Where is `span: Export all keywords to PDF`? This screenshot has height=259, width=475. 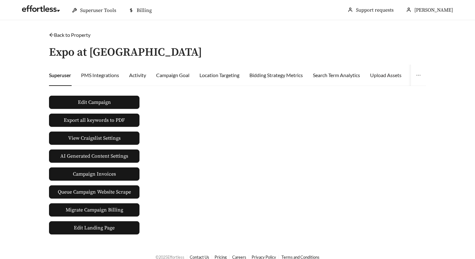
span: Export all keywords to PDF is located at coordinates (94, 120).